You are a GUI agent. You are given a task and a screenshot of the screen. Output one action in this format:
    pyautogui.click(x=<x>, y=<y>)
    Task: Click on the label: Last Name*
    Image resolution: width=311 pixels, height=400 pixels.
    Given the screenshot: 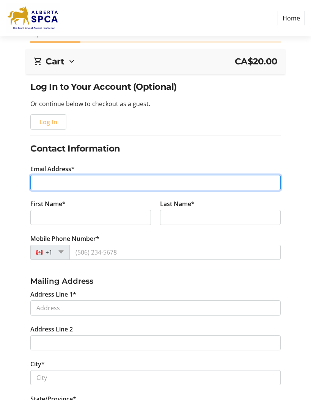 What is the action you would take?
    pyautogui.click(x=177, y=204)
    